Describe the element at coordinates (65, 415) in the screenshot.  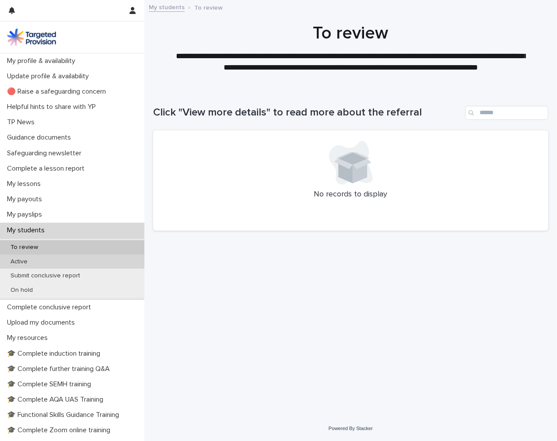
I see `p: 🎓 Functional Skills Guidance Training` at that location.